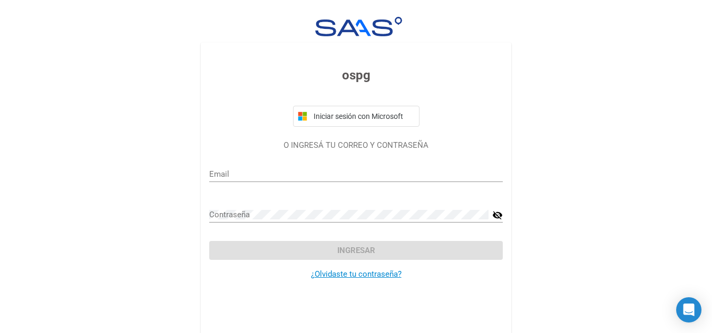 The image size is (712, 333). What do you see at coordinates (356, 75) in the screenshot?
I see `h3: ospg` at bounding box center [356, 75].